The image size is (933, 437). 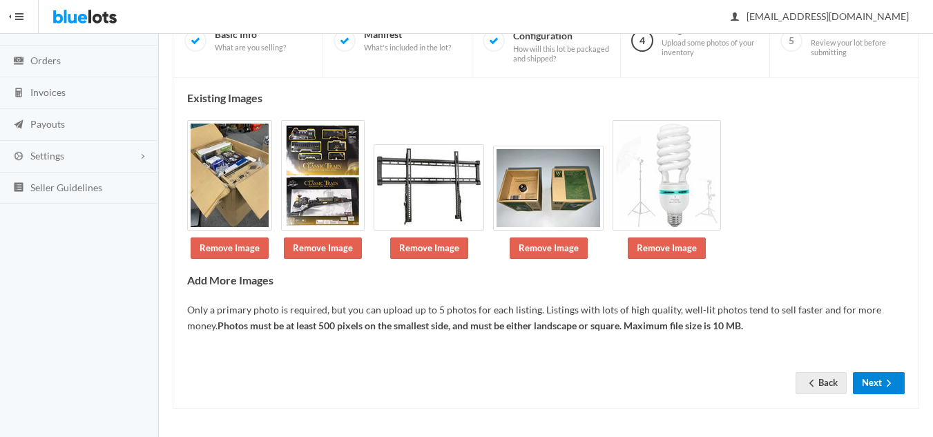 What do you see at coordinates (408, 48) in the screenshot?
I see `span: What's included in the lot?` at bounding box center [408, 48].